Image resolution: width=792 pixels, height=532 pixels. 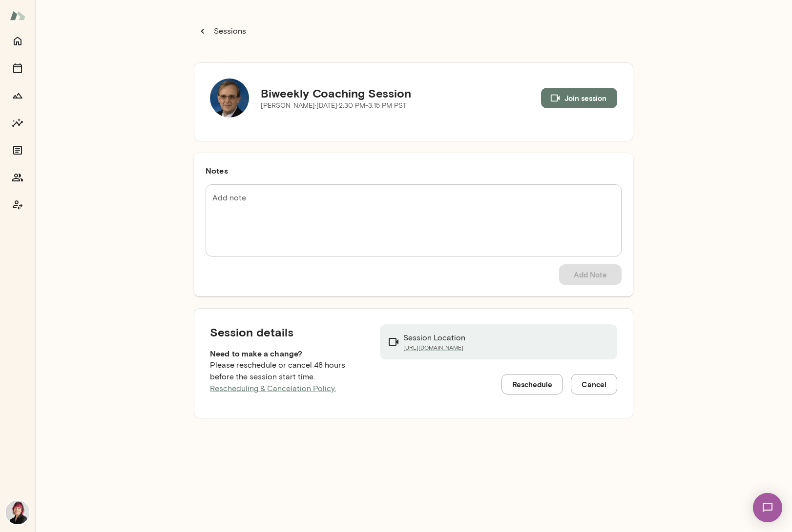 What do you see at coordinates (18, 178) in the screenshot?
I see `button: Members` at bounding box center [18, 178].